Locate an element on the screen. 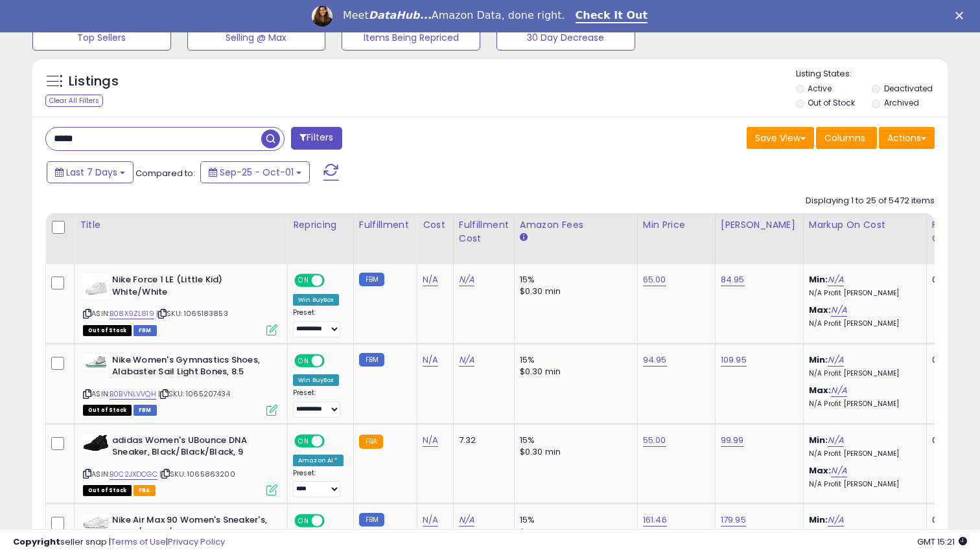 This screenshot has width=980, height=555. a: B0C2JXDCGC is located at coordinates (134, 474).